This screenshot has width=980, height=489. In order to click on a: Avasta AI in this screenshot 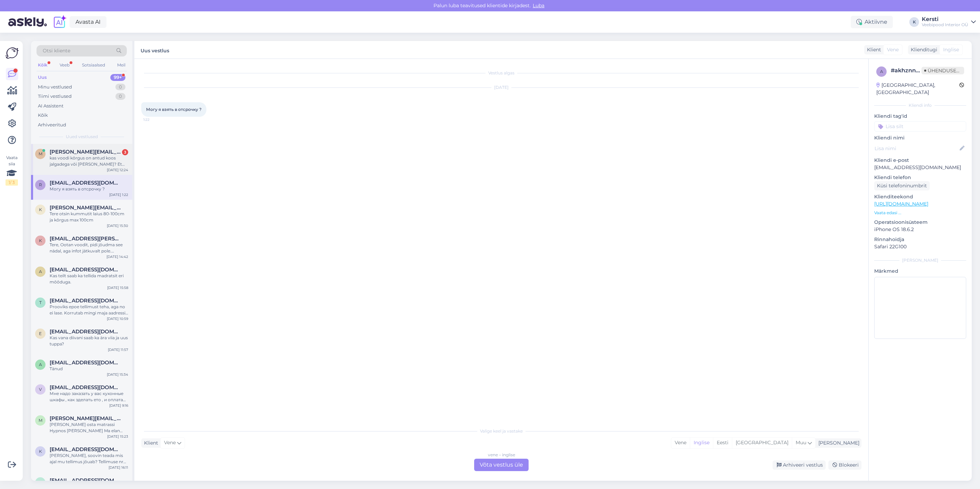, I will do `click(88, 22)`.